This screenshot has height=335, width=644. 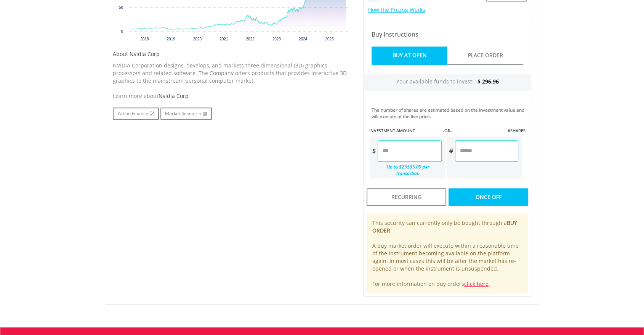 I want to click on div: Once Off, so click(x=488, y=197).